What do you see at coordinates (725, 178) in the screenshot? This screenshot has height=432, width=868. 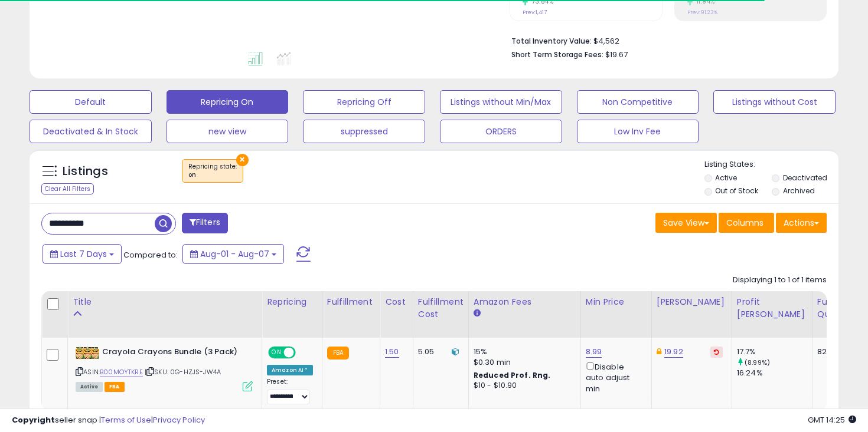 I see `label: Active` at bounding box center [725, 178].